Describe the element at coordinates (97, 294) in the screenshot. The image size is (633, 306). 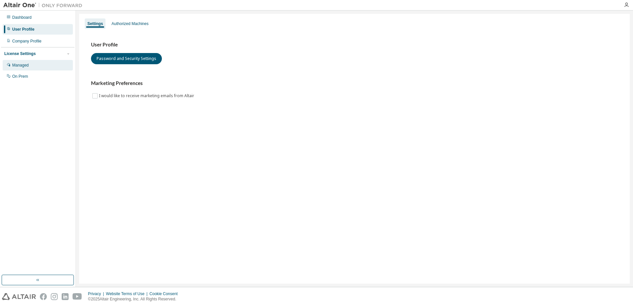
I see `div: Privacy` at that location.